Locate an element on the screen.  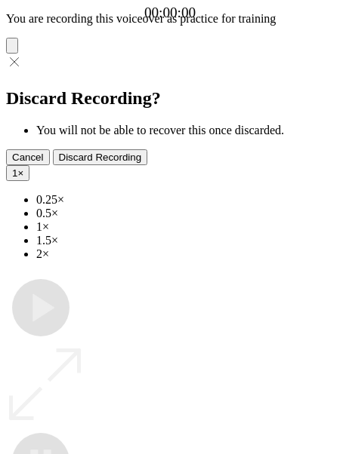
h2: Discard Recording? is located at coordinates (170, 98).